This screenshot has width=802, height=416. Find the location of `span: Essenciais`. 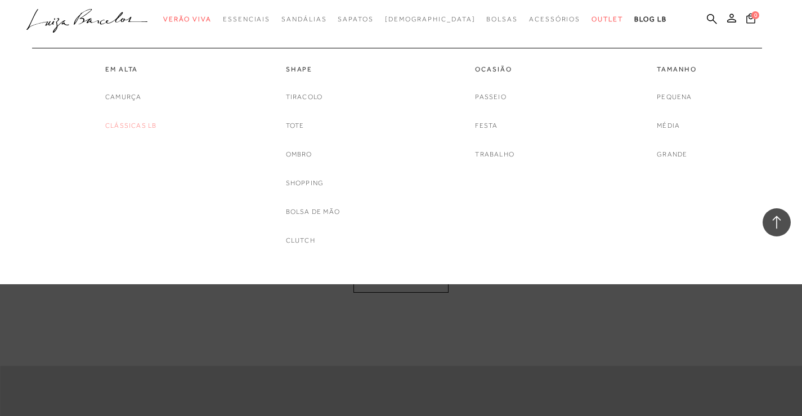

span: Essenciais is located at coordinates (247, 19).